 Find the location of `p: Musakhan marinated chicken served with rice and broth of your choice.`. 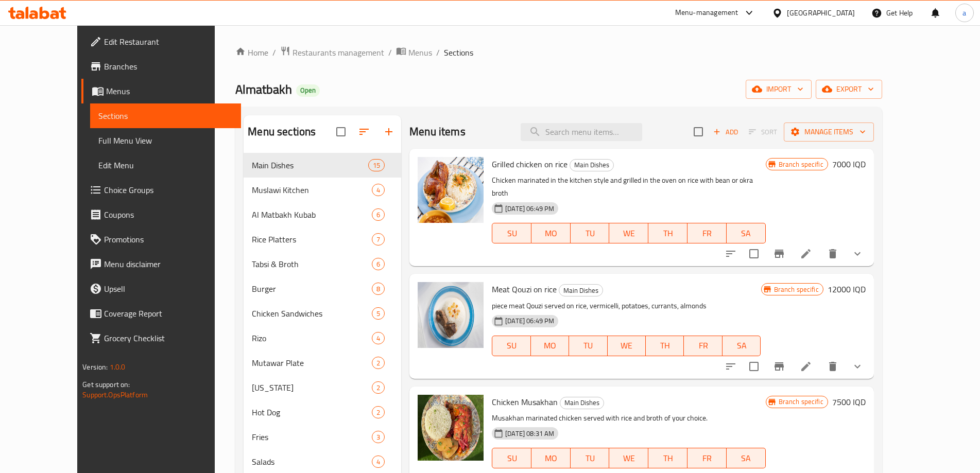

p: Musakhan marinated chicken served with rice and broth of your choice. is located at coordinates (628, 418).